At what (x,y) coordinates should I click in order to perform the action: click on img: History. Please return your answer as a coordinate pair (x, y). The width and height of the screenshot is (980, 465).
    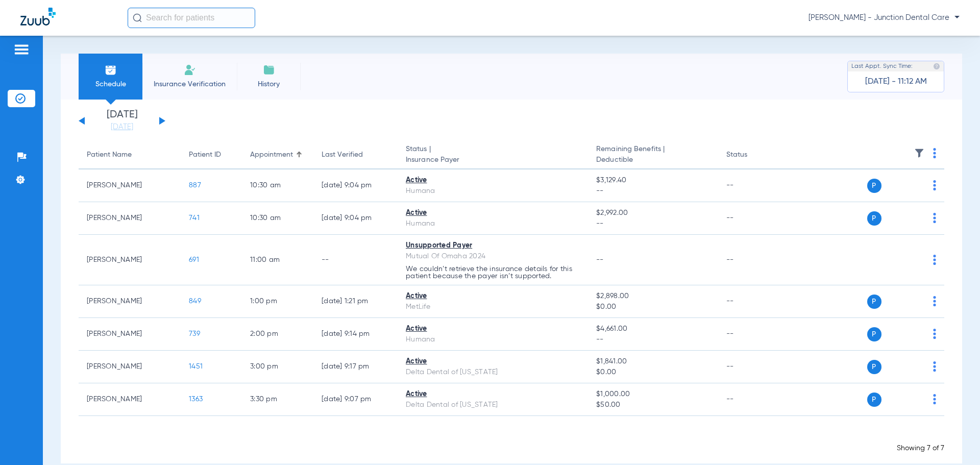
    Looking at the image, I should click on (269, 70).